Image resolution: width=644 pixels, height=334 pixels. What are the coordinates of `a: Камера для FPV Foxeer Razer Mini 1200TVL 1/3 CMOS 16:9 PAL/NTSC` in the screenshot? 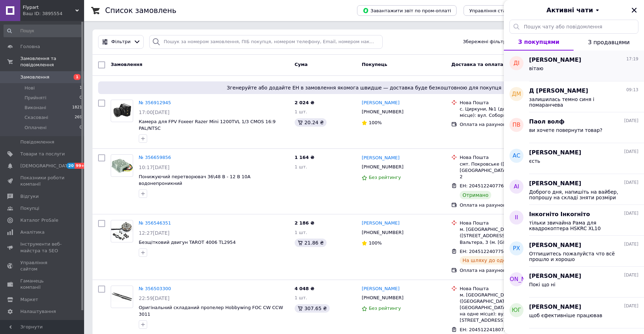 It's located at (207, 125).